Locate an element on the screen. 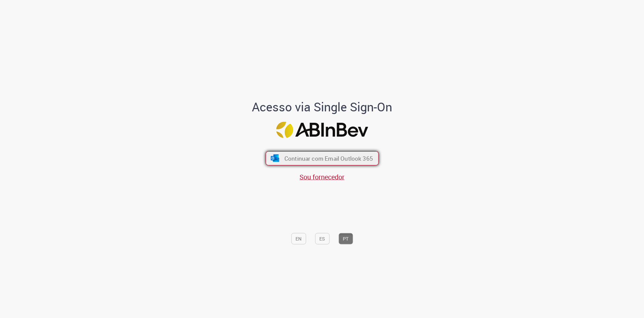  span: Sou fornecedor is located at coordinates (322, 176).